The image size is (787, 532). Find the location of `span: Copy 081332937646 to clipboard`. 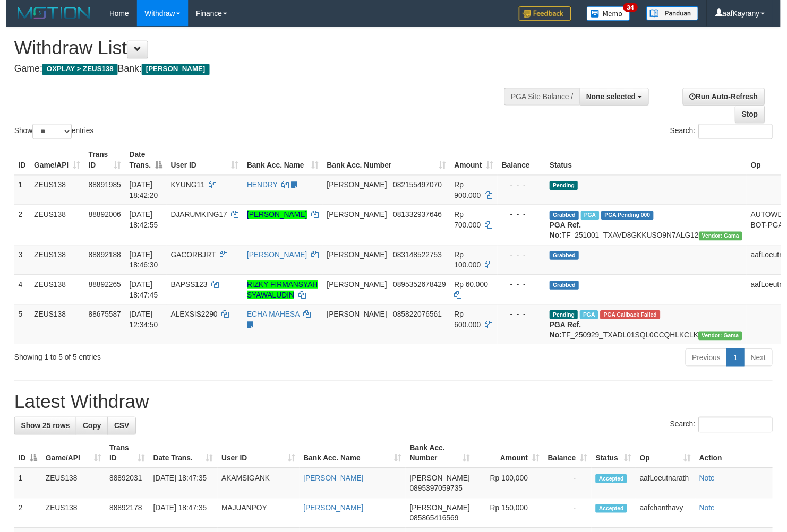

span: Copy 081332937646 to clipboard is located at coordinates (417, 218).